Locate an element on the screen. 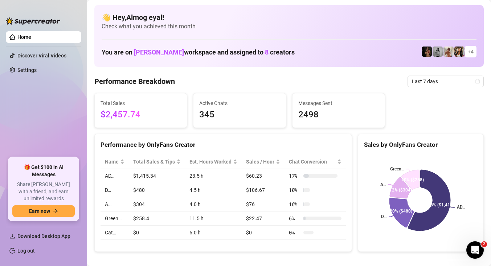  h4: Performance Breakdown is located at coordinates (135, 81).